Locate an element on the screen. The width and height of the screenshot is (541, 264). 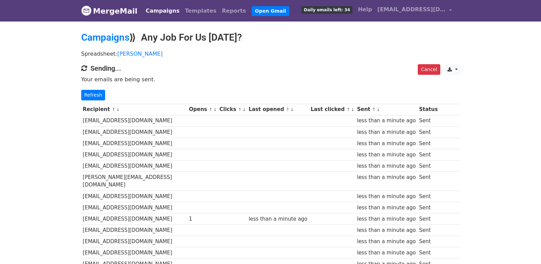
a: MergeMail is located at coordinates (109, 11).